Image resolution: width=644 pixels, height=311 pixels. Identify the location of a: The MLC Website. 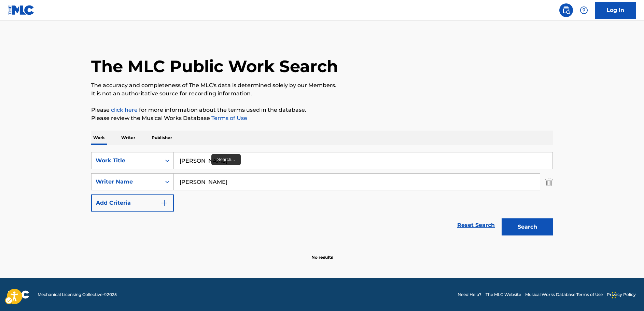
(503, 295).